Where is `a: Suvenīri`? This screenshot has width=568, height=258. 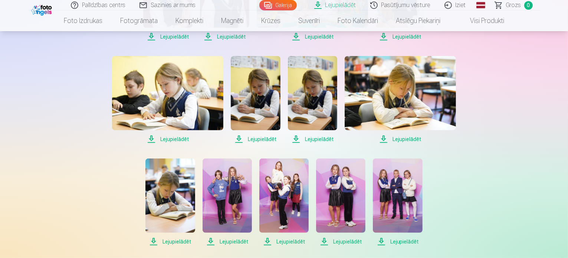 a: Suvenīri is located at coordinates (309, 21).